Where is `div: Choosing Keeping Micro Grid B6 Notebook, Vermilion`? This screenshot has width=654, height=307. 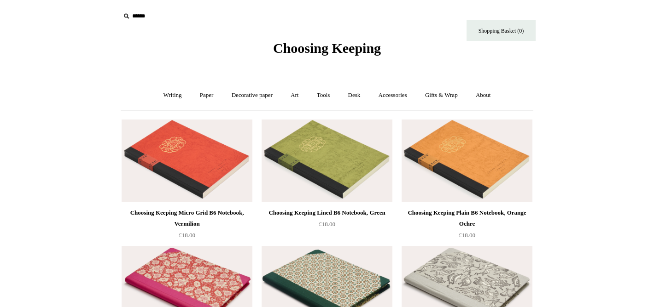
div: Choosing Keeping Micro Grid B6 Notebook, Vermilion is located at coordinates (187, 219).